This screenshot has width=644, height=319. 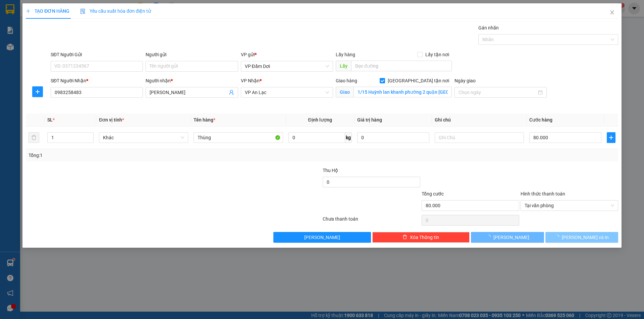 What do you see at coordinates (232, 92) in the screenshot?
I see `span: user-add` at bounding box center [232, 92].